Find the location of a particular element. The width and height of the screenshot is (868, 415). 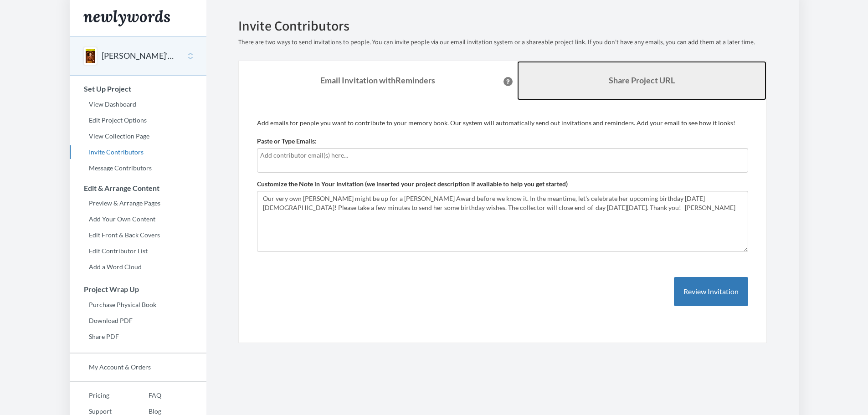

a: Pricing is located at coordinates (99, 395).